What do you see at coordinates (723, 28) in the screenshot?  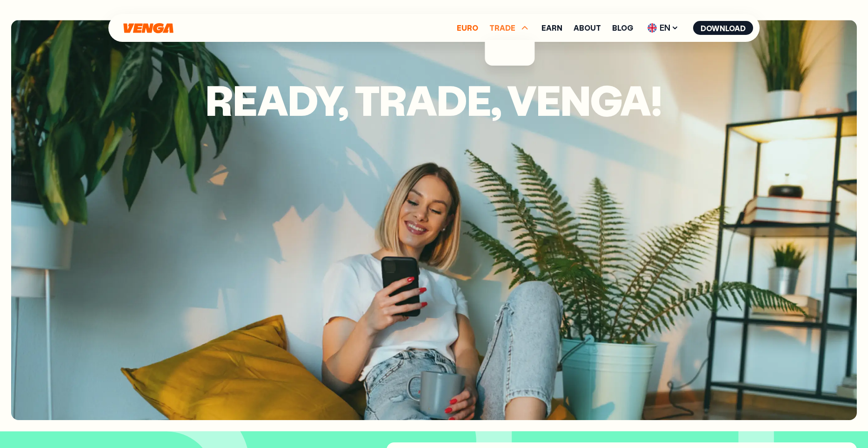 I see `a: Download` at bounding box center [723, 28].